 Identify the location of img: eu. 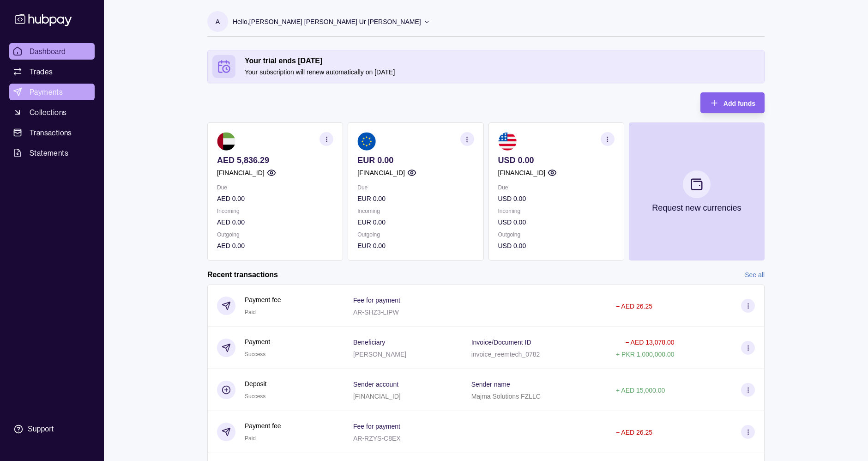
(367, 142).